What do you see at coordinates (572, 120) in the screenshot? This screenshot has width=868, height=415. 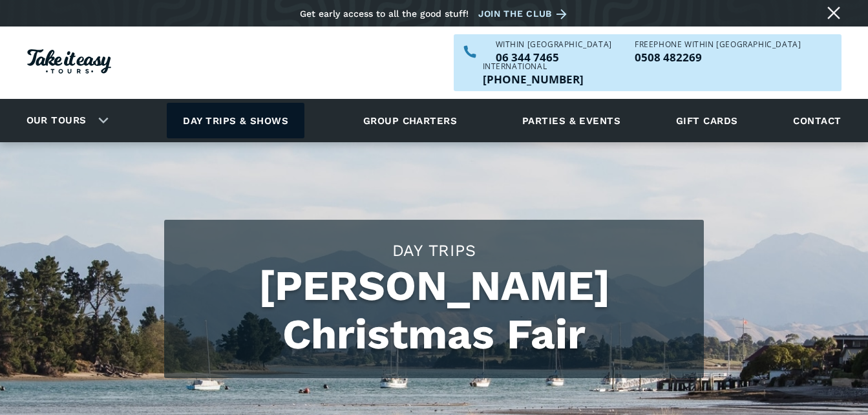 I see `a: Parties & events` at bounding box center [572, 120].